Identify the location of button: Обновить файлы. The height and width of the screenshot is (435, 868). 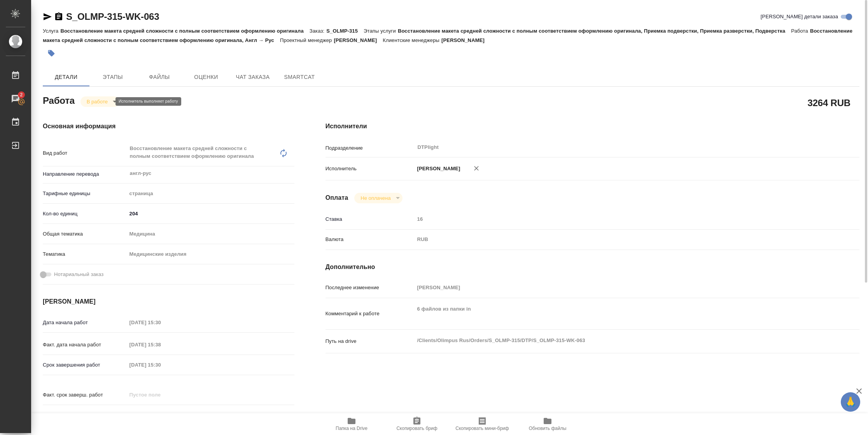
(548, 424).